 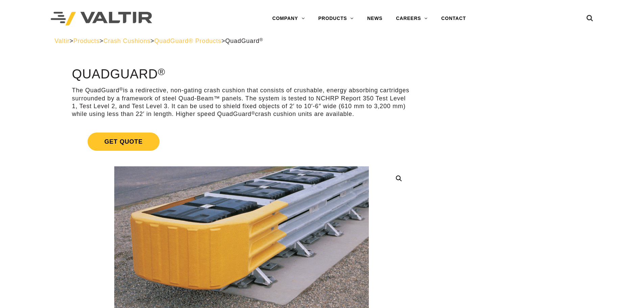 I want to click on a: NEWS, so click(x=374, y=19).